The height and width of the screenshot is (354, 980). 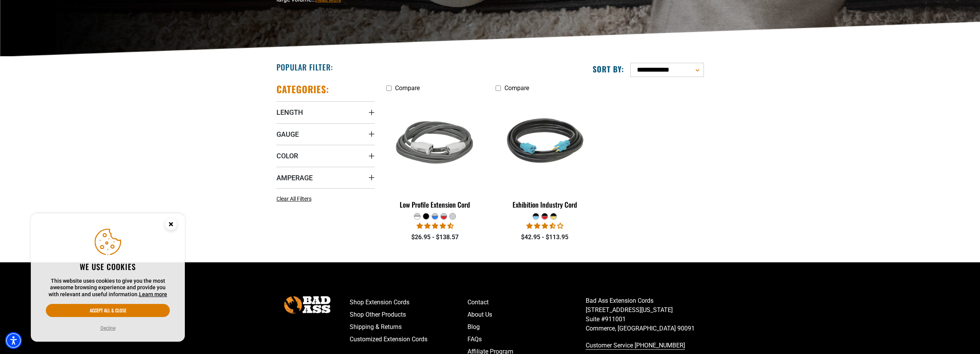 I want to click on a: Contact, so click(x=527, y=302).